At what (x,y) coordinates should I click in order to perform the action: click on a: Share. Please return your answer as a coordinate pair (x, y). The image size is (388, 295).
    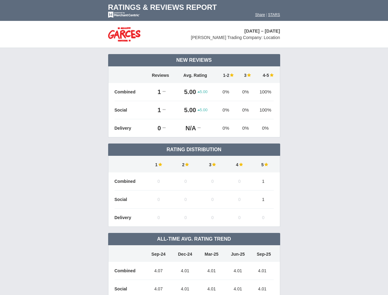
    Looking at the image, I should click on (260, 15).